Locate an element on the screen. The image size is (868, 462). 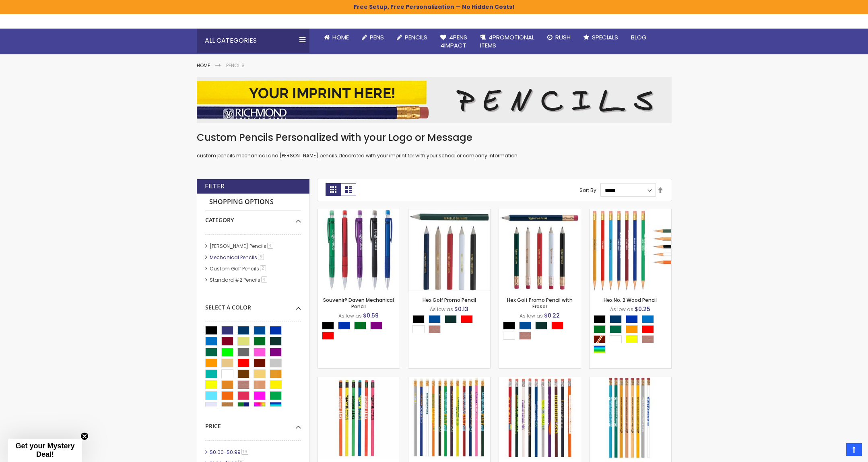
img: Hex Golf Promo Pencil is located at coordinates (448, 249).